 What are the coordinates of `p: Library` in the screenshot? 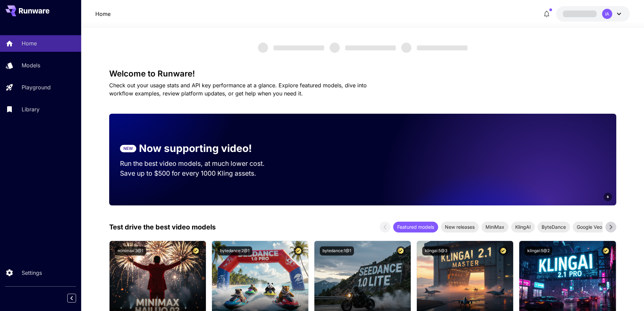 It's located at (30, 109).